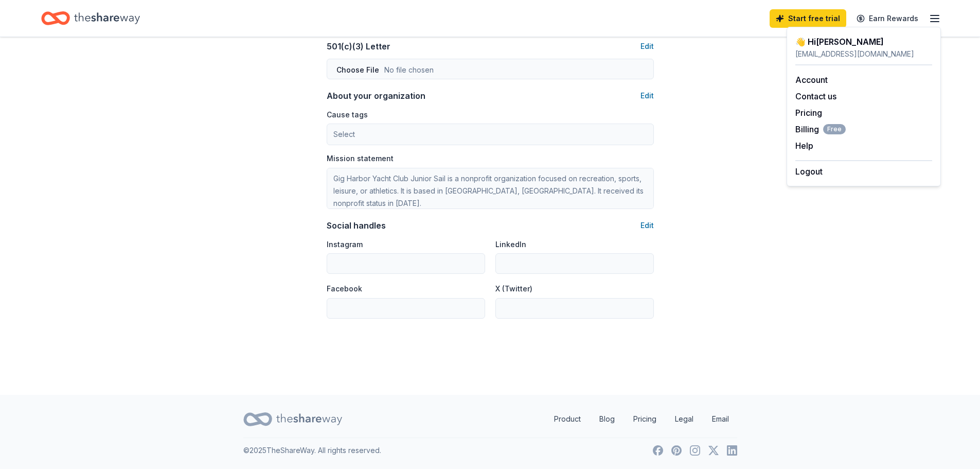 Image resolution: width=980 pixels, height=469 pixels. Describe the element at coordinates (90, 18) in the screenshot. I see `a: Home` at that location.